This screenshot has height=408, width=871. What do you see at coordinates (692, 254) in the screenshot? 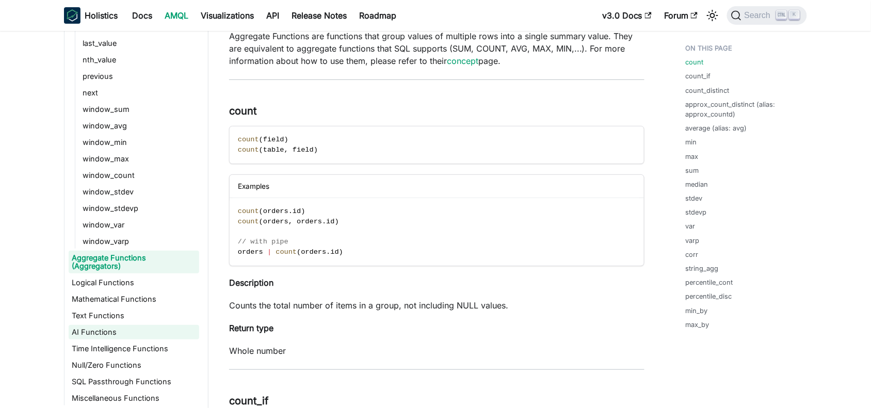
I see `a: corr` at bounding box center [692, 254].